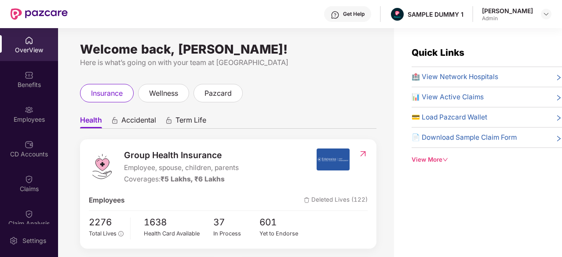  What do you see at coordinates (455, 77) in the screenshot?
I see `span: 🏥 View Network Hospitals` at bounding box center [455, 77].